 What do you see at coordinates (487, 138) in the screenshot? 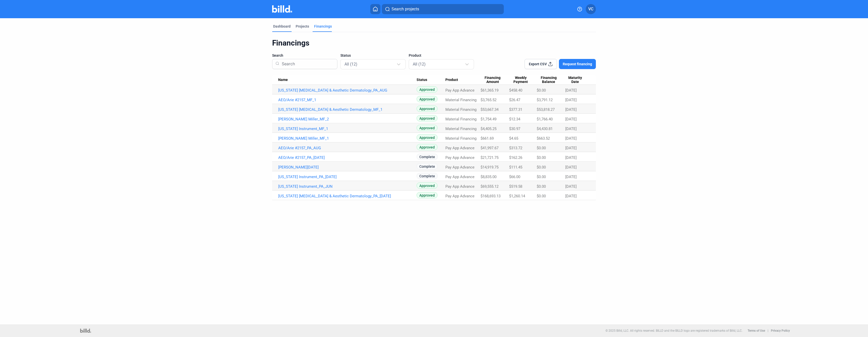
I see `span: $661.69` at bounding box center [487, 138].